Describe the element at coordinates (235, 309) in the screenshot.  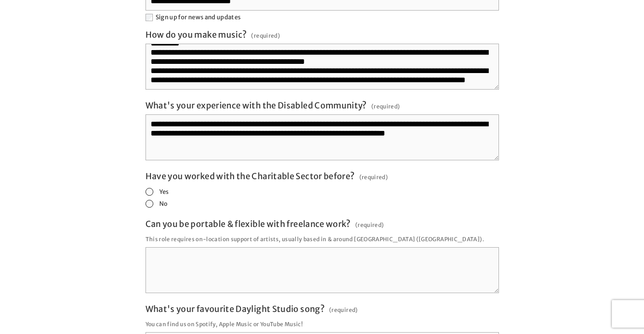
I see `span: What's your favourite Daylight Studio song?` at that location.